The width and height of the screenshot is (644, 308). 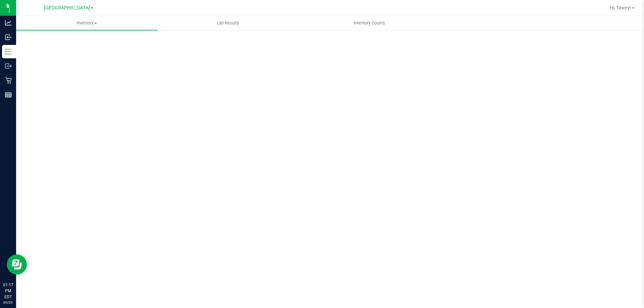 I want to click on a: Inventory Counts, so click(x=369, y=23).